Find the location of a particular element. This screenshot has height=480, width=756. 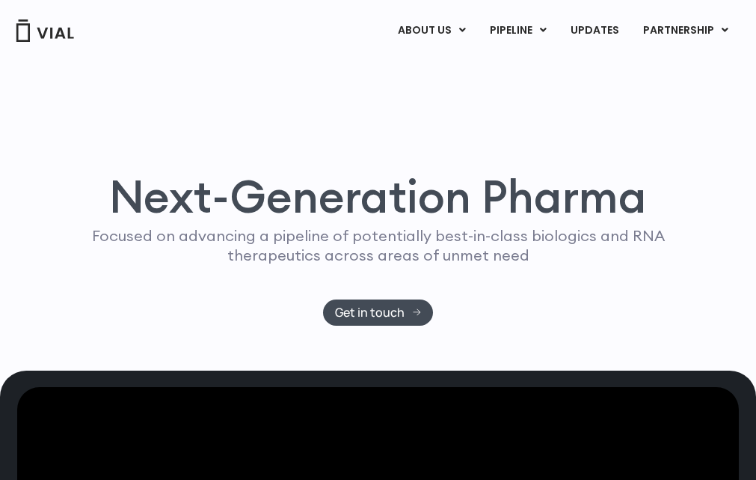

a: PIPELINEMenu Toggle is located at coordinates (518, 31).